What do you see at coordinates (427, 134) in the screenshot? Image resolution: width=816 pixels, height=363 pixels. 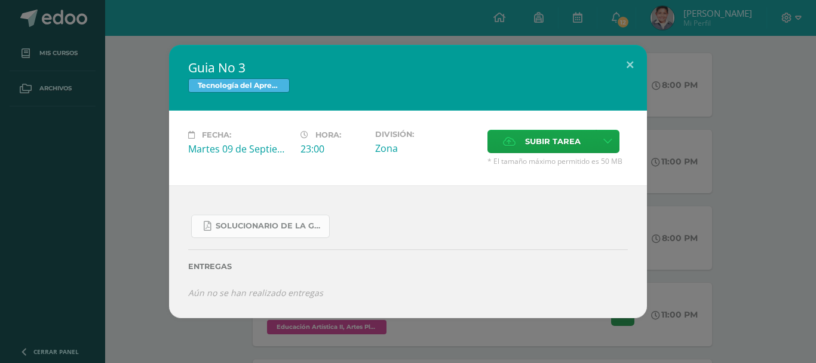 I see `label: División:` at bounding box center [427, 134].